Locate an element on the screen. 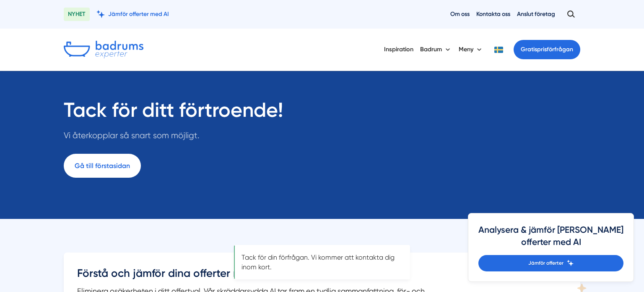 Image resolution: width=644 pixels, height=292 pixels. a: Jämför offerter med AI is located at coordinates (133, 14).